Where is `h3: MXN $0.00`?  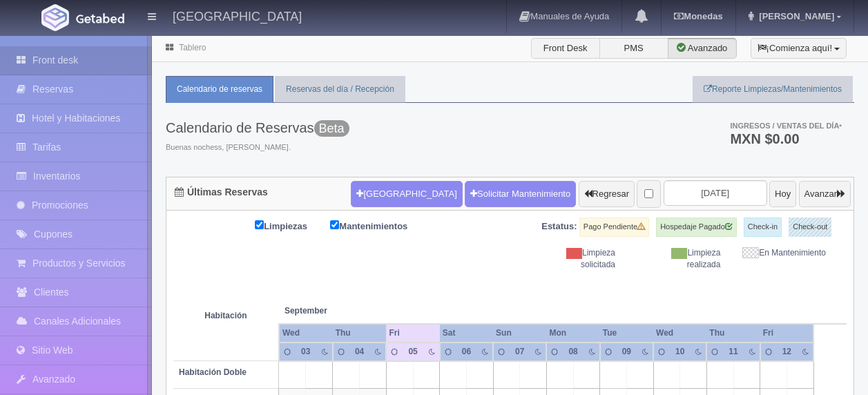
h3: MXN $0.00 is located at coordinates (786, 139).